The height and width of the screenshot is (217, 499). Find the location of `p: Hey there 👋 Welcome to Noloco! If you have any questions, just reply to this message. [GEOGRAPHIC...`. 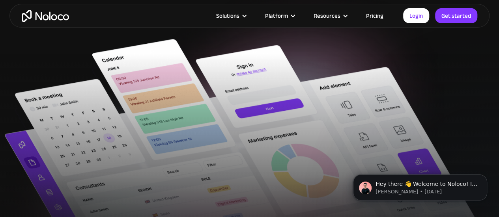

p: Hey there 👋 Welcome to Noloco! If you have any questions, just reply to this message. [GEOGRAPHIC... is located at coordinates (85, 26).